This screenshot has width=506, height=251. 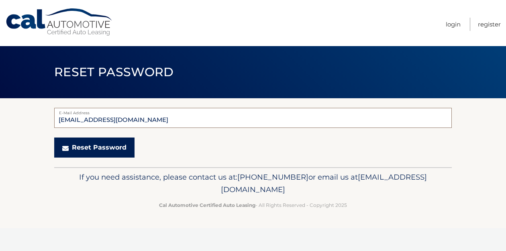 I want to click on button: Reset Password, so click(x=94, y=148).